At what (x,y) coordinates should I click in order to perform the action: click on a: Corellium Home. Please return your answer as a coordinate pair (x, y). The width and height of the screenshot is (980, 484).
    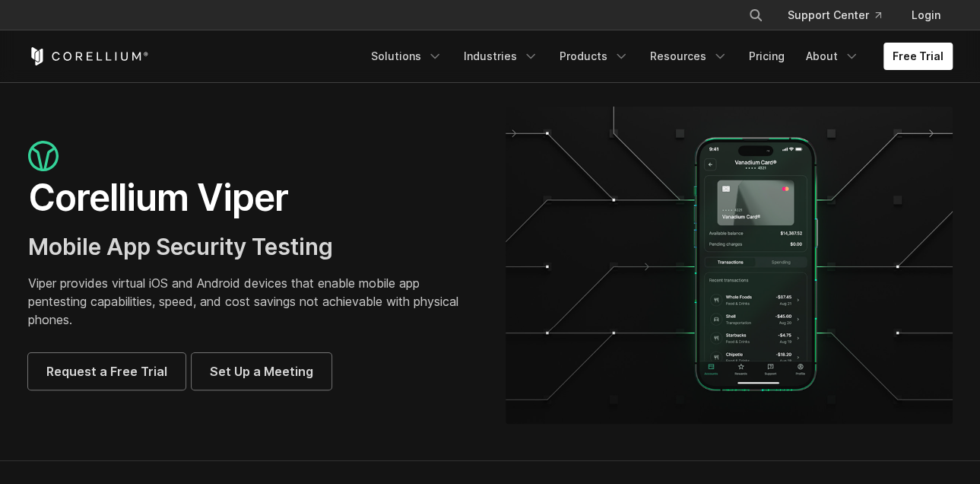
    Looking at the image, I should click on (88, 56).